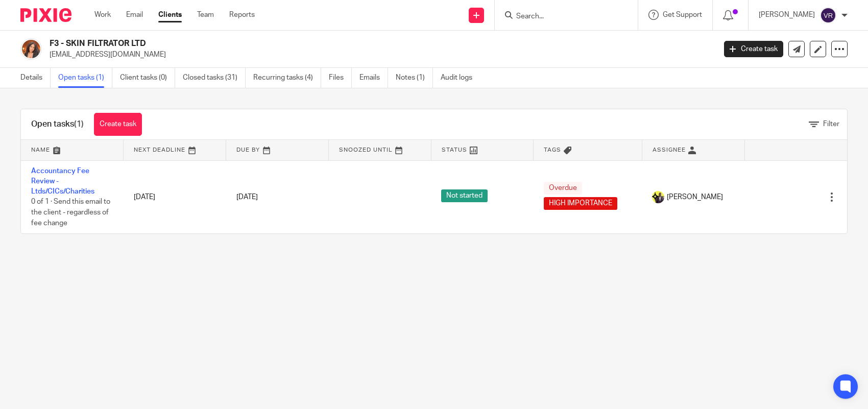  I want to click on img: Pixie, so click(46, 15).